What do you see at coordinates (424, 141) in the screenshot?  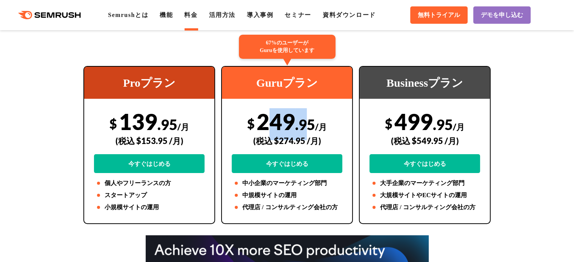 I see `div: 499` at bounding box center [424, 141].